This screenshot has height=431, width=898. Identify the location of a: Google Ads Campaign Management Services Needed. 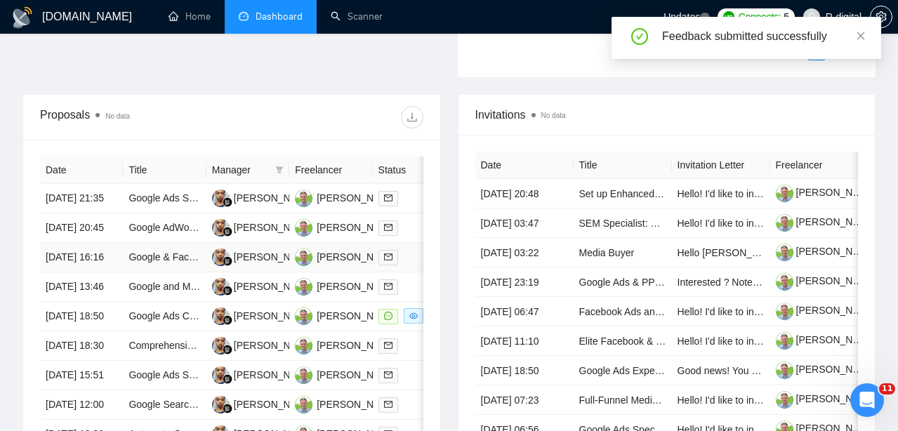
(246, 316).